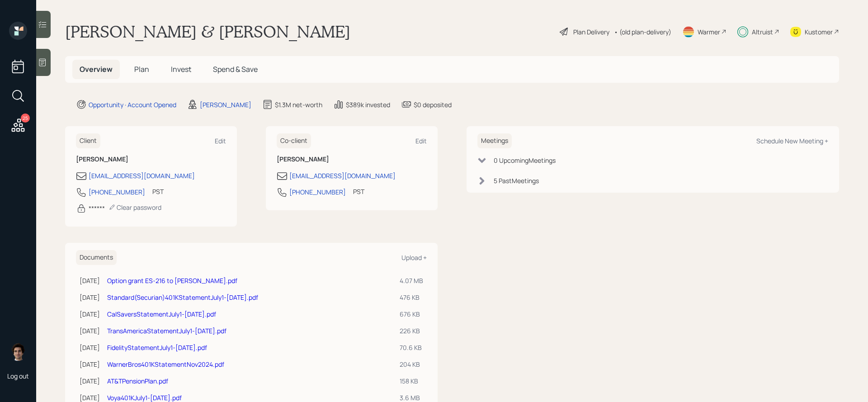 The image size is (868, 402). What do you see at coordinates (792, 141) in the screenshot?
I see `div: Schedule New Meeting +` at bounding box center [792, 141].